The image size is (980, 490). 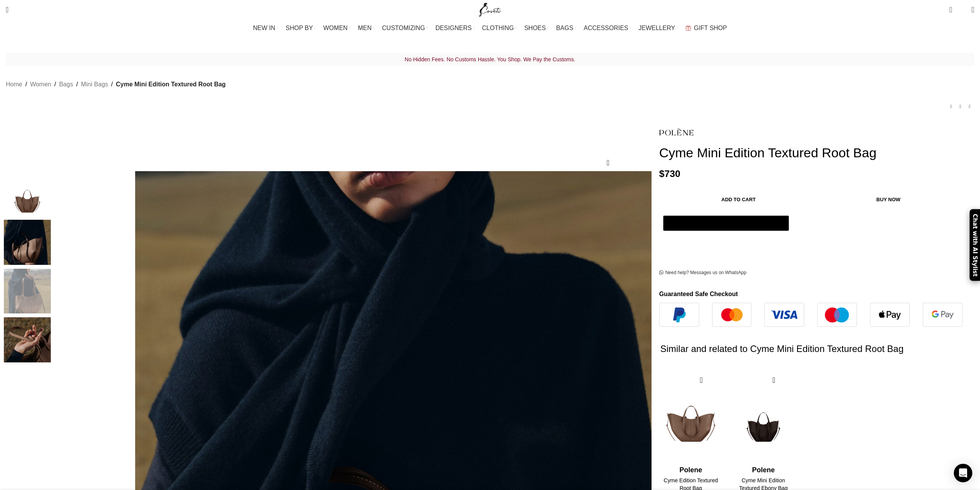 What do you see at coordinates (970, 106) in the screenshot?
I see `a: Next product` at bounding box center [970, 106].